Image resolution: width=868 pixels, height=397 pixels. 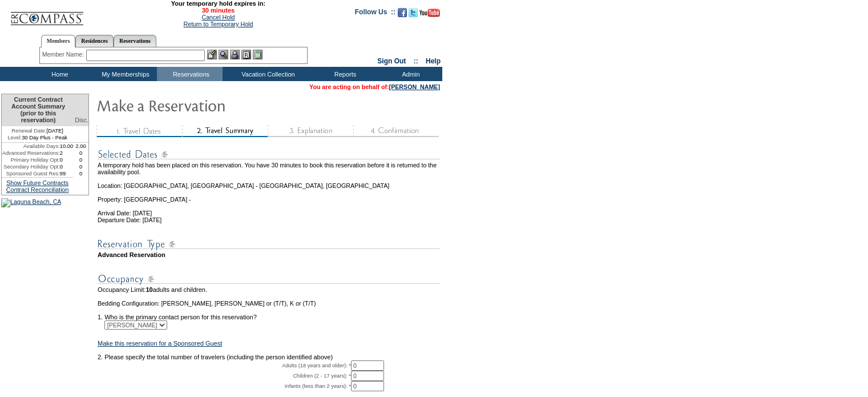 What do you see at coordinates (58, 74) in the screenshot?
I see `td: Home` at bounding box center [58, 74].